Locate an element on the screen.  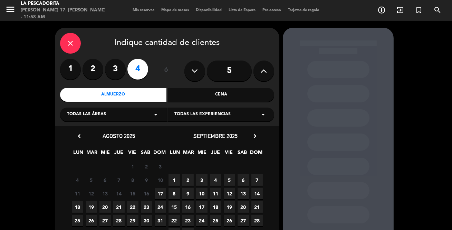
div: La Pescadorita is located at coordinates (64, 4).